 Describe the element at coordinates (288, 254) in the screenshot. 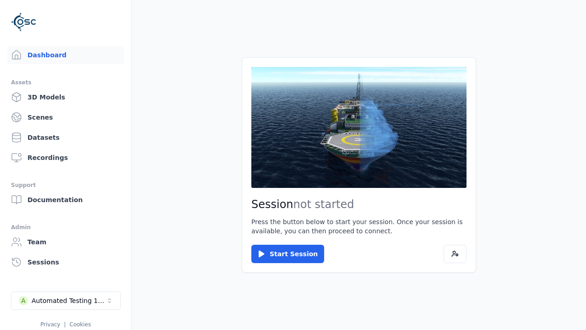

I see `button: Start Session` at that location.